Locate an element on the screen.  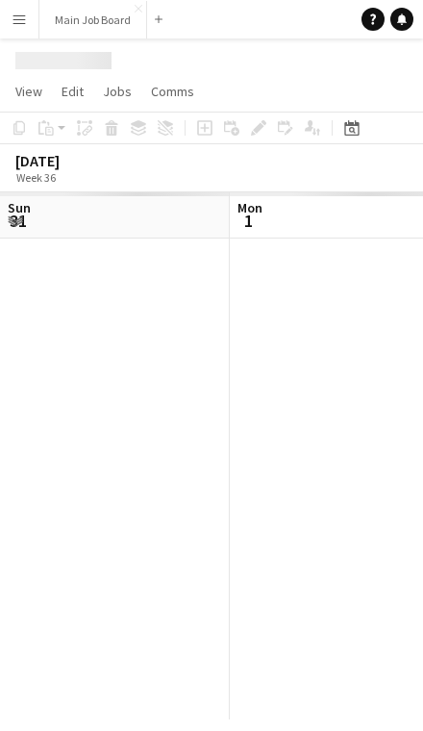
a: Edit is located at coordinates (72, 91).